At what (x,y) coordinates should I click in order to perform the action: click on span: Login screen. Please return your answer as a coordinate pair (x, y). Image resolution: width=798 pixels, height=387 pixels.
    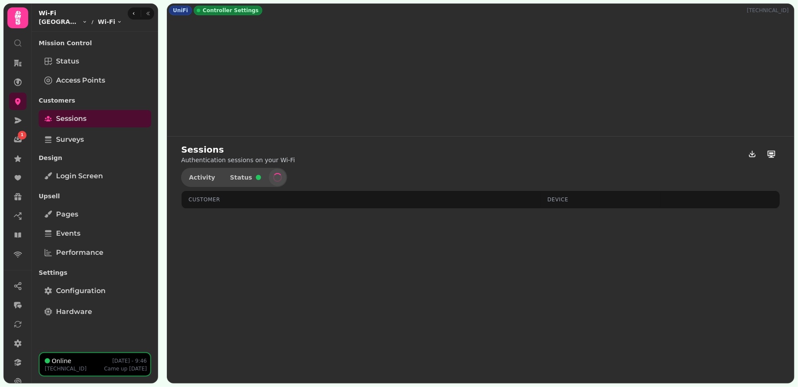
    Looking at the image, I should click on (80, 176).